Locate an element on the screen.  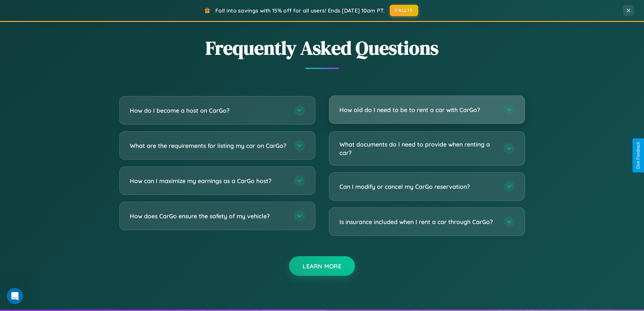
h3: What are the requirements for listing my car on CarGo? is located at coordinates (209, 146).